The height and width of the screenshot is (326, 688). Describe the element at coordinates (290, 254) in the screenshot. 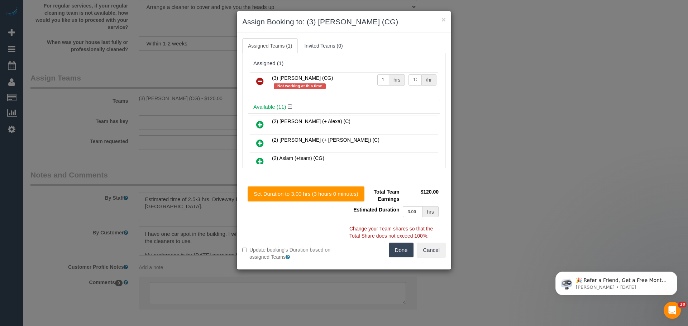

I see `label: Update booking's Duration based on assigned Teams` at that location.